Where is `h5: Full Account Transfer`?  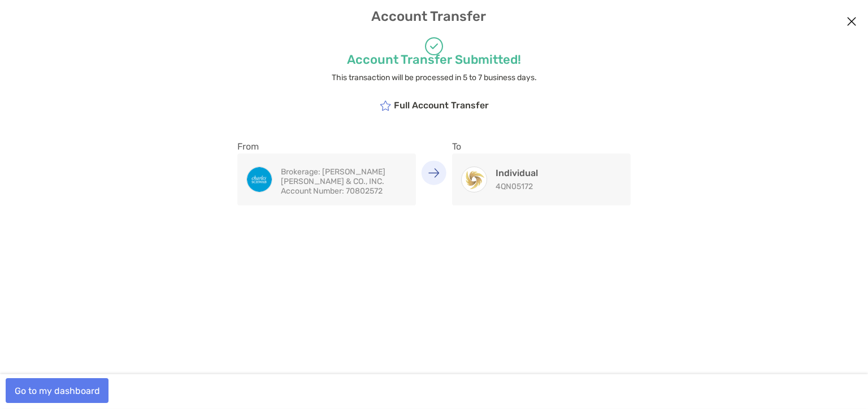
h5: Full Account Transfer is located at coordinates (434, 105).